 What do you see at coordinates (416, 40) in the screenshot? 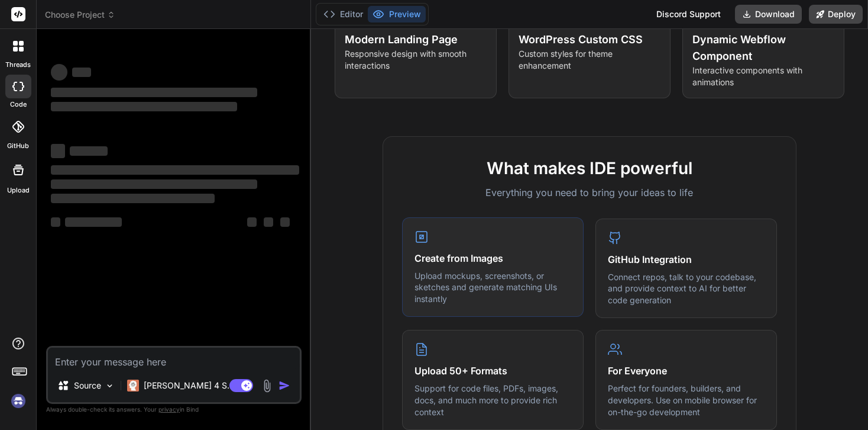
I see `h4: Modern Landing Page` at bounding box center [416, 40].